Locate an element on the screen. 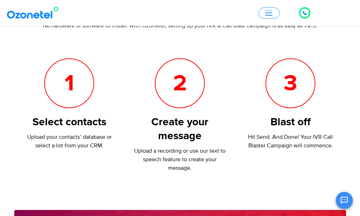 The image size is (360, 216). h3: Select contacts is located at coordinates (69, 122).